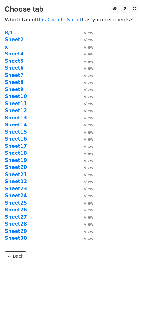 The width and height of the screenshot is (143, 317). Describe the element at coordinates (16, 160) in the screenshot. I see `a: Sheet19` at that location.